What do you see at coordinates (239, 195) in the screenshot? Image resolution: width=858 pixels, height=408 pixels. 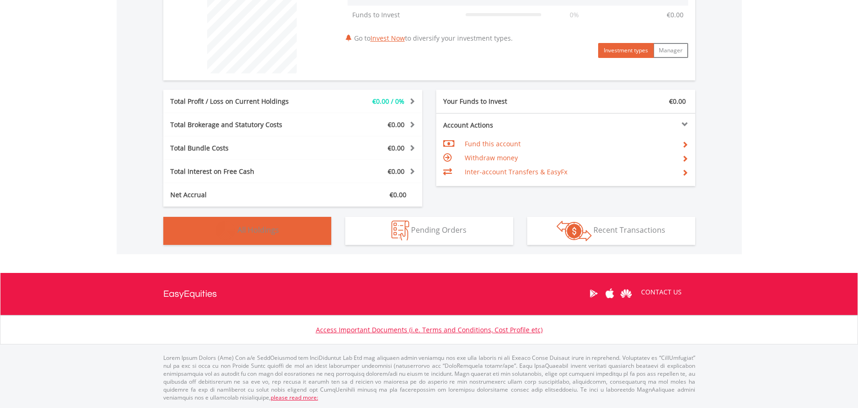 I see `div: Net Accrual` at bounding box center [239, 195].